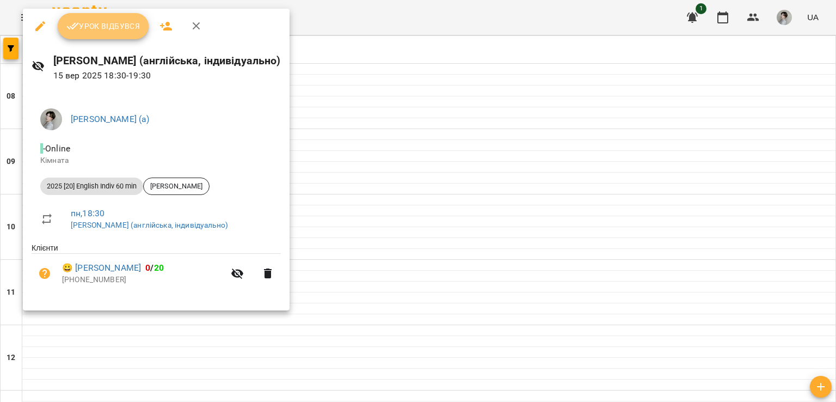  I want to click on span: 20, so click(159, 267).